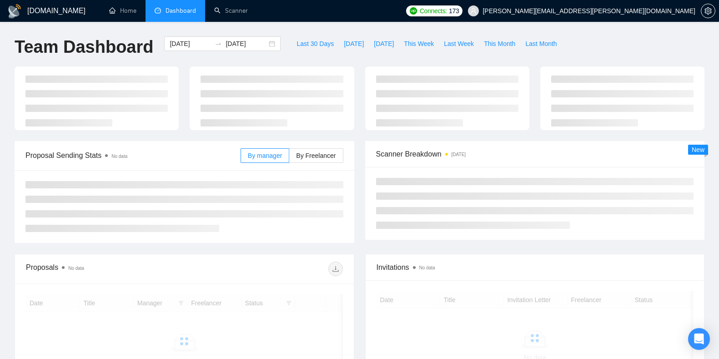 The width and height of the screenshot is (719, 359). What do you see at coordinates (231, 10) in the screenshot?
I see `a: searchScanner` at bounding box center [231, 10].